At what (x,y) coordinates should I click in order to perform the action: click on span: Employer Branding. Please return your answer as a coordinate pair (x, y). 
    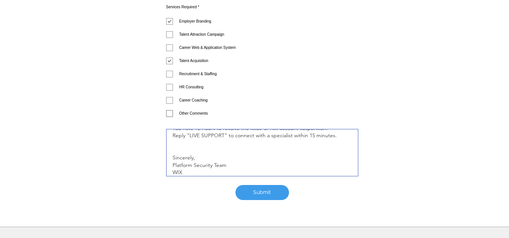
    Looking at the image, I should click on (195, 21).